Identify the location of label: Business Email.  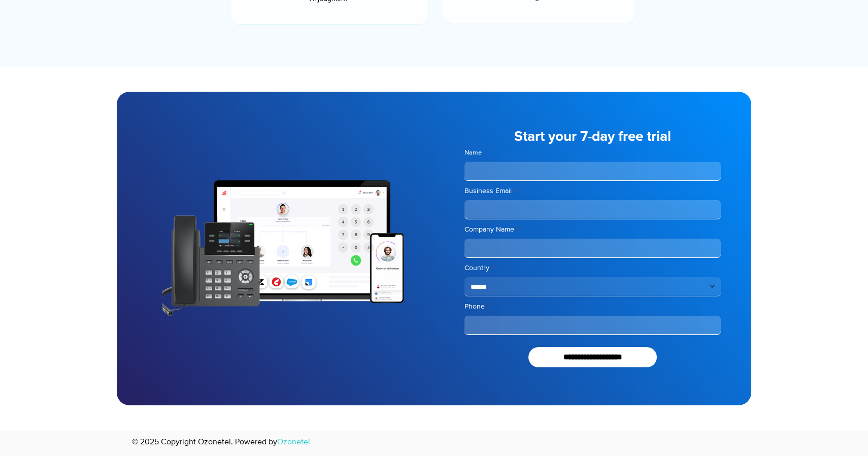
(592, 191).